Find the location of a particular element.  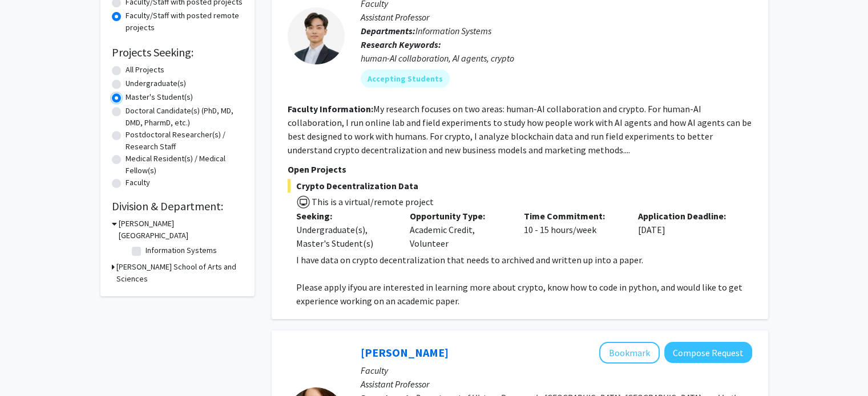

p: Seeking: is located at coordinates (345, 216).